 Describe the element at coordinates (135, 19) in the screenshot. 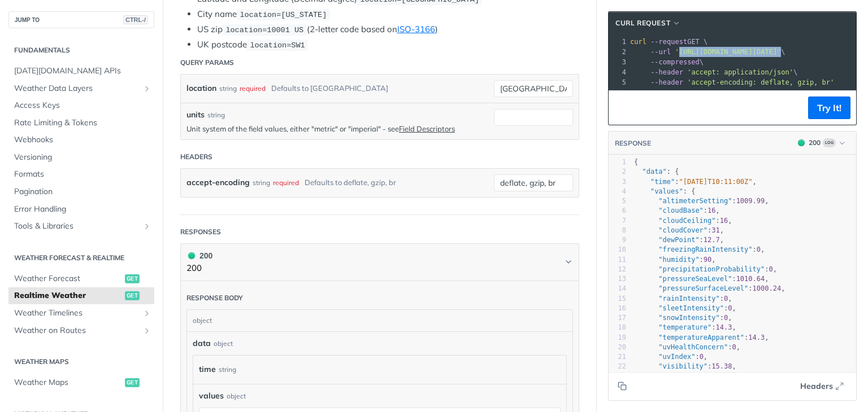

I see `span: CTRL-/` at that location.